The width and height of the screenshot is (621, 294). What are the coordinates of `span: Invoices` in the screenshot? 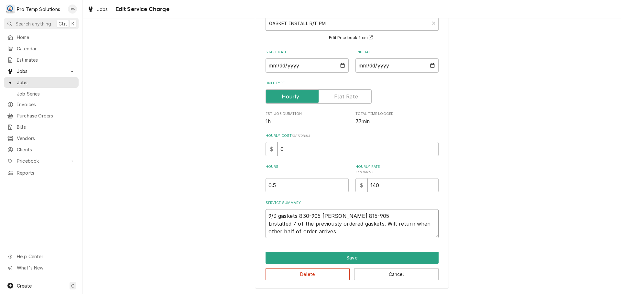 It's located at (46, 104).